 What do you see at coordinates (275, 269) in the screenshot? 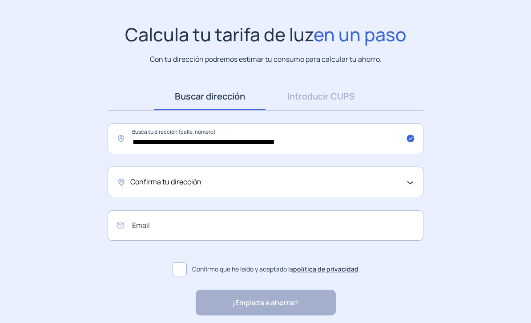
I see `span: Confirmo que he leído y aceptado la` at bounding box center [275, 269].